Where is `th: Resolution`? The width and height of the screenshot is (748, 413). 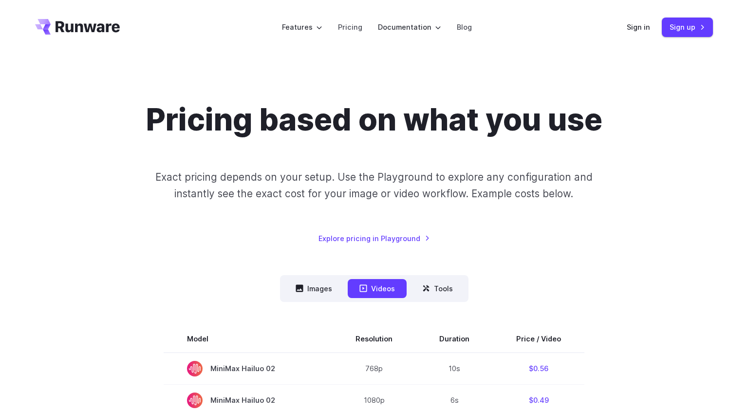
th: Resolution is located at coordinates (374, 339).